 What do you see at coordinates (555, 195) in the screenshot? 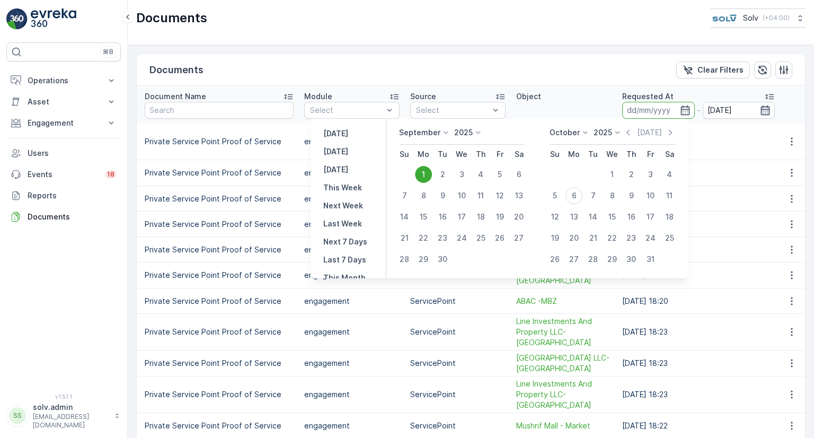
I see `div: 5` at bounding box center [555, 195].